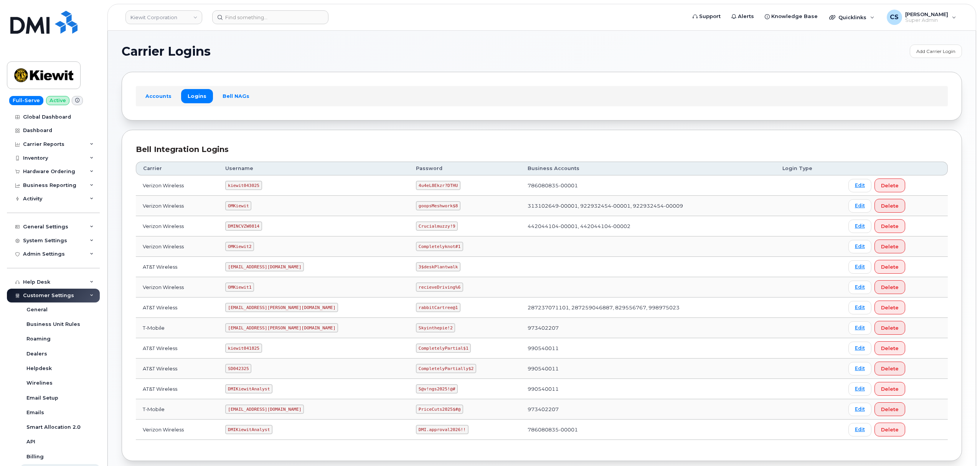 The width and height of the screenshot is (980, 466). What do you see at coordinates (442, 430) in the screenshot?
I see `code: DMI.approval2026!!` at bounding box center [442, 430].